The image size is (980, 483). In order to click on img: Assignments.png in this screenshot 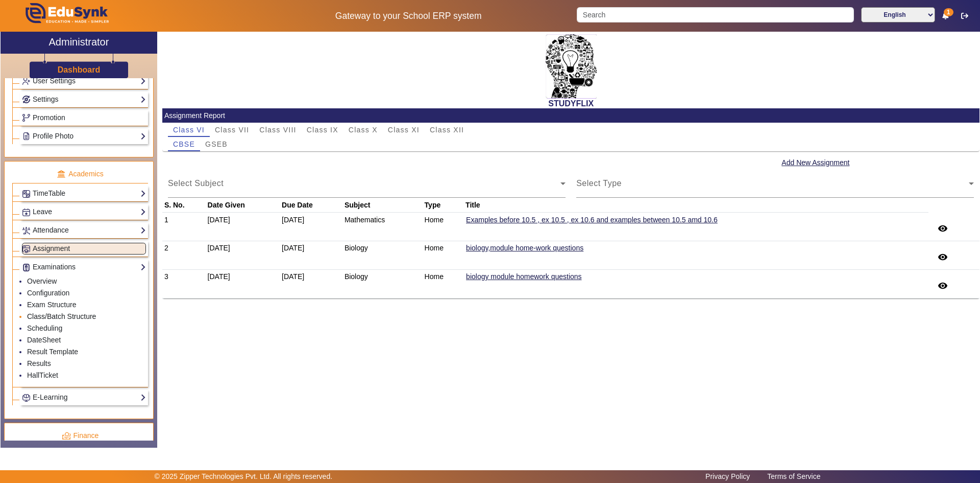, I will do `click(26, 248)`.